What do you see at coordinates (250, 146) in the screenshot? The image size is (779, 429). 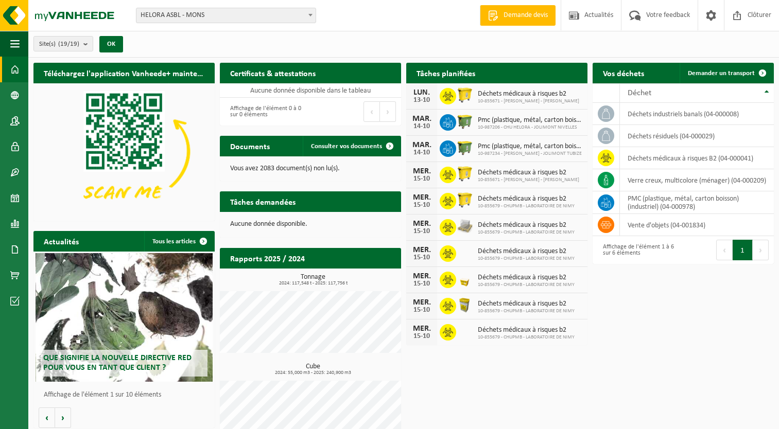 I see `h2: Documents` at bounding box center [250, 146].